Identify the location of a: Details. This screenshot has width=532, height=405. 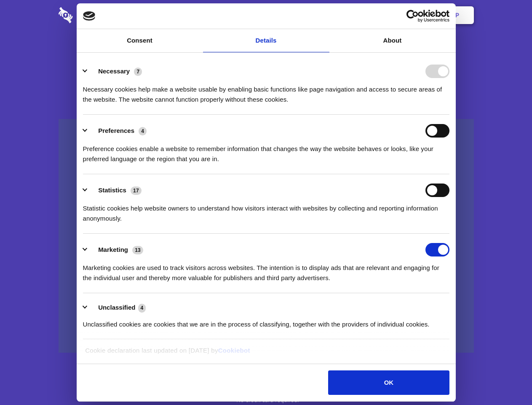
(266, 41).